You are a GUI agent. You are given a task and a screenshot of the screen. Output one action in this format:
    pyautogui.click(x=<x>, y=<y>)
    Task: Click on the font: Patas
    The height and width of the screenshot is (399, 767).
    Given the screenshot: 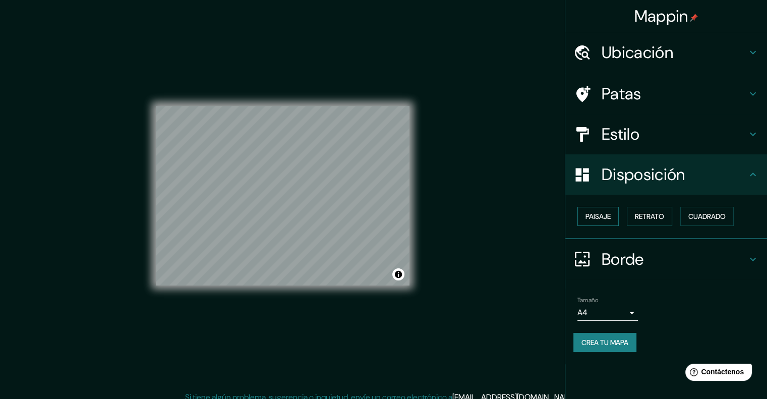 What is the action you would take?
    pyautogui.click(x=621, y=94)
    